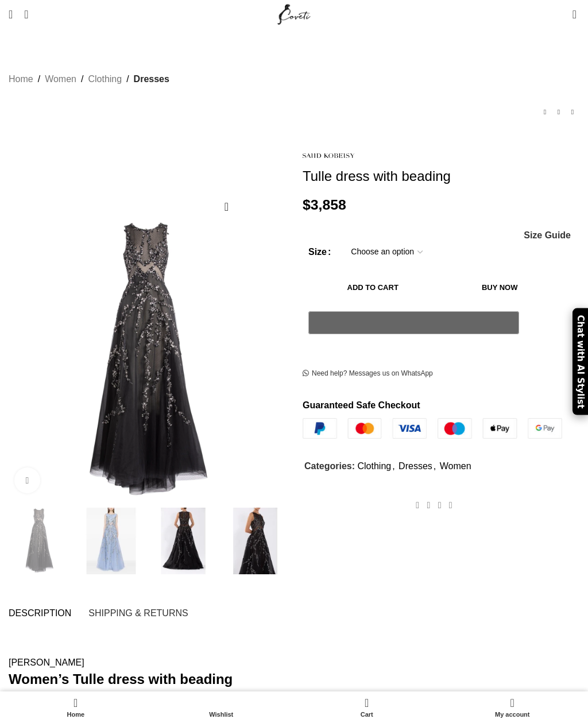  What do you see at coordinates (512, 707) in the screenshot?
I see `a: My account` at bounding box center [512, 707].